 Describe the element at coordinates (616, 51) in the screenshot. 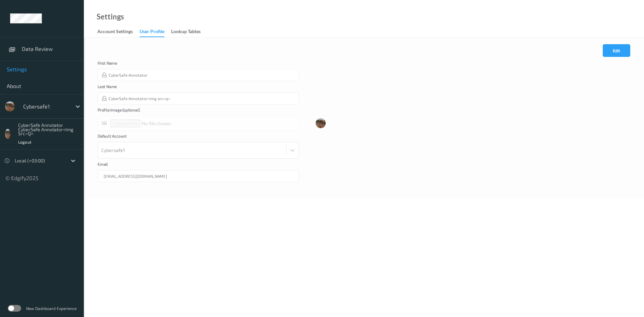

I see `button: Edit` at that location.